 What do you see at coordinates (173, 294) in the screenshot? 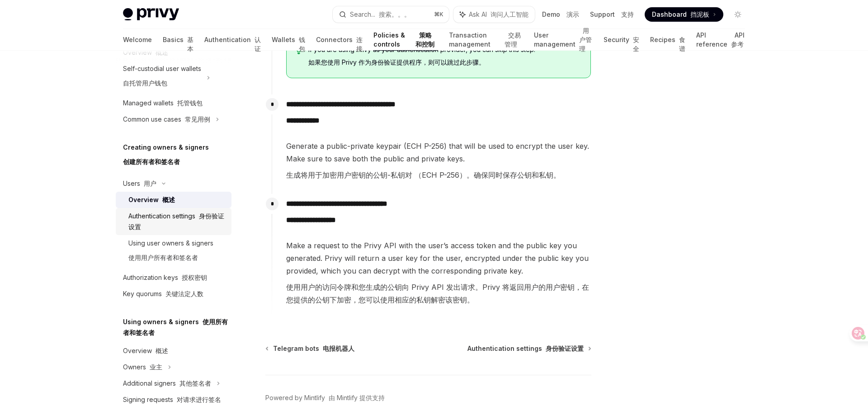
I see `a: Key quorums 关键法定人数` at bounding box center [173, 294].